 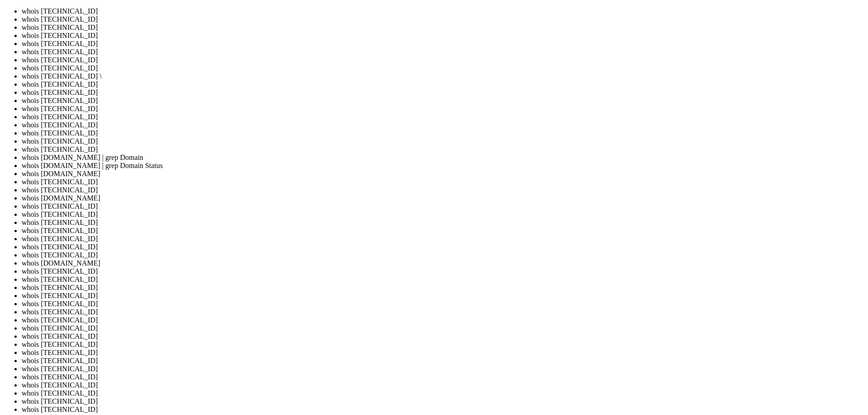 I want to click on x-row: root@vps130383:~# whoi, so click(x=377, y=245).